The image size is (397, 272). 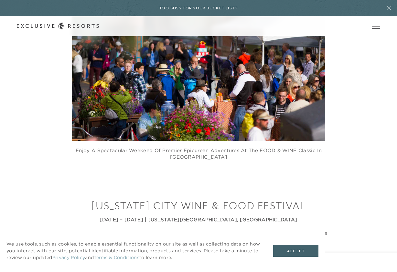 What do you see at coordinates (376, 26) in the screenshot?
I see `button: Open navigation` at bounding box center [376, 26].